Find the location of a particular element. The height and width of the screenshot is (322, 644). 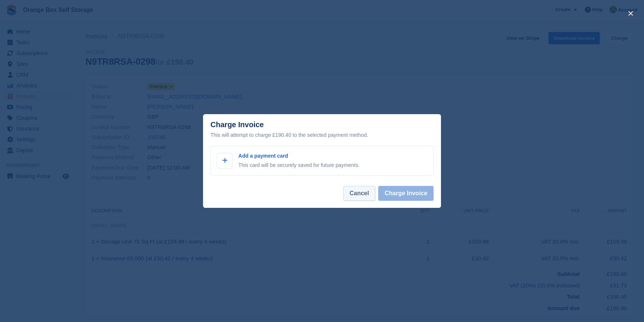

button: close is located at coordinates (631, 13).